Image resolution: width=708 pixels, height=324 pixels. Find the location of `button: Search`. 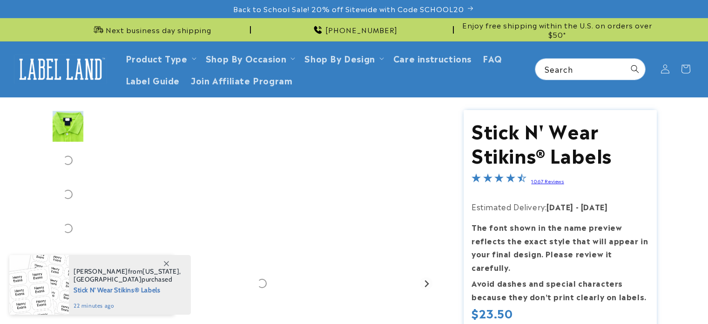

button: Search is located at coordinates (635, 69).